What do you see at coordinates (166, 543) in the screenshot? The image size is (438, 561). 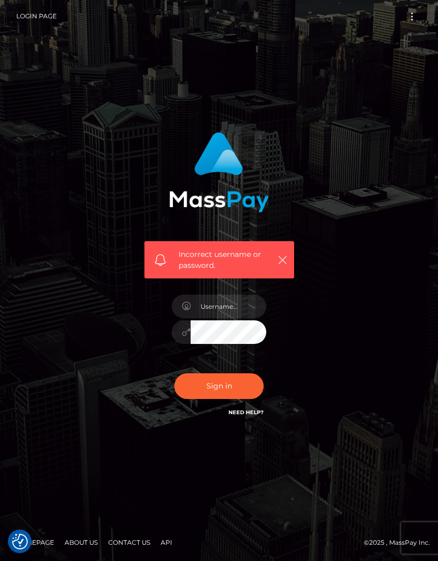 I see `a: API` at bounding box center [166, 543].